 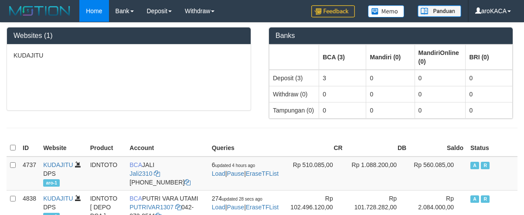 What do you see at coordinates (343, 78) in the screenshot?
I see `td: 3` at bounding box center [343, 78].